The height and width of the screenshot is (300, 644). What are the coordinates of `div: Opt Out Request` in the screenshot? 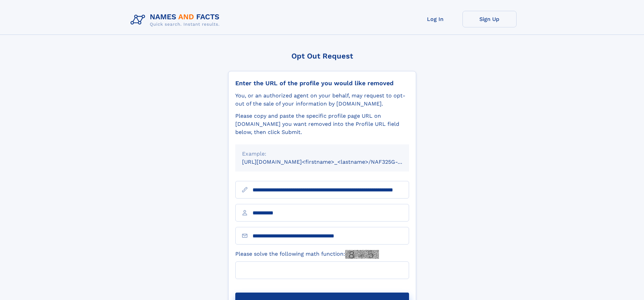 It's located at (322, 56).